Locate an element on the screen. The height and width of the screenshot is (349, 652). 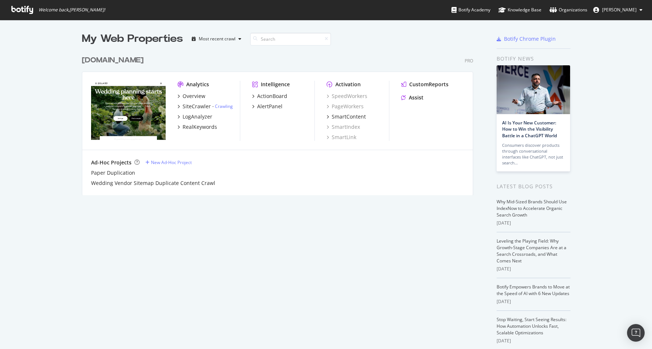
a: AI Is Your New Customer: How to Win the Visibility Battle in a ChatGPT World is located at coordinates (529, 129).